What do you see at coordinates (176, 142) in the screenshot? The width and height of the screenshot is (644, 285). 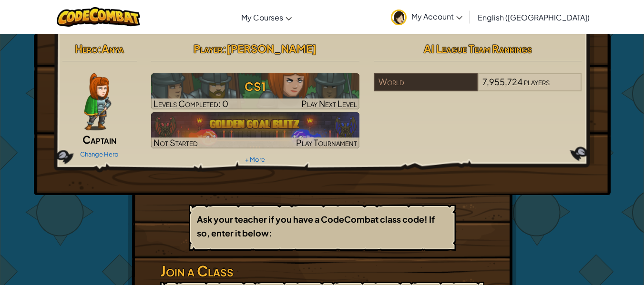 I see `span: Not Started` at bounding box center [176, 142].